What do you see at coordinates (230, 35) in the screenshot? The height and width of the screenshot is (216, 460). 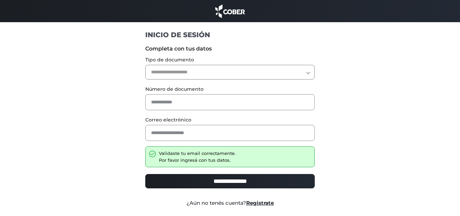 I see `h1: INICIO DE SESIÓN` at bounding box center [230, 35].